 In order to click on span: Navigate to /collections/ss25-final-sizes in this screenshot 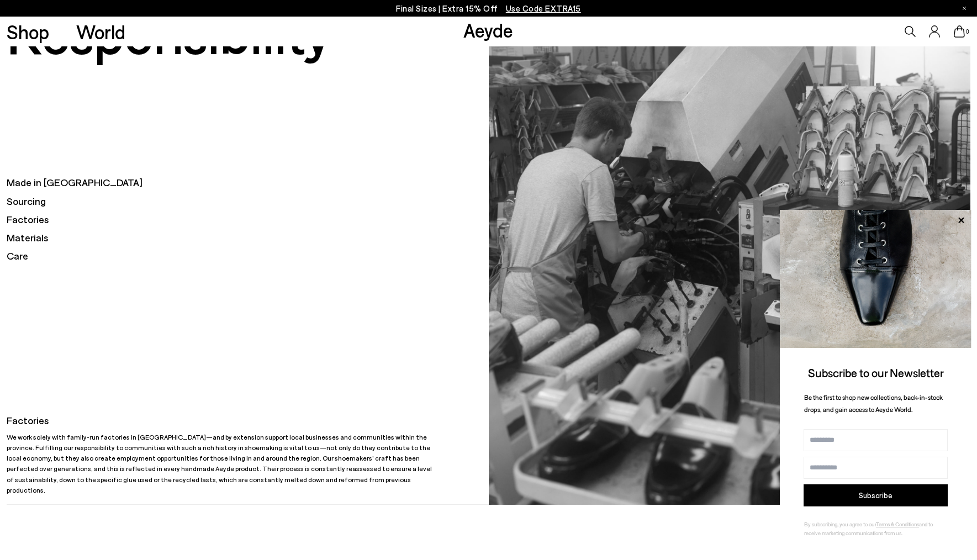, I will do `click(544, 8)`.